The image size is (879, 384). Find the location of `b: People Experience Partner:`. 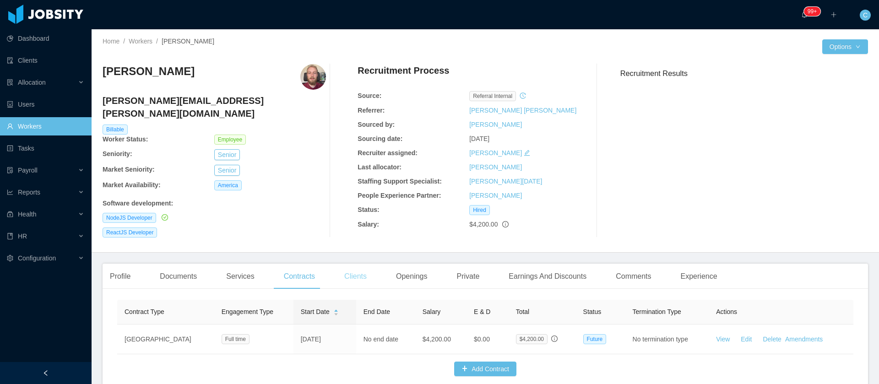

b: People Experience Partner: is located at coordinates (399, 196).